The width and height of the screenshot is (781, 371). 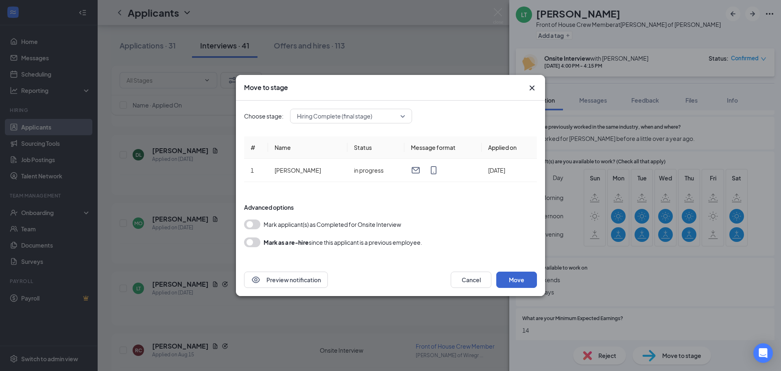 I want to click on div: Open Intercom Messenger, so click(x=763, y=353).